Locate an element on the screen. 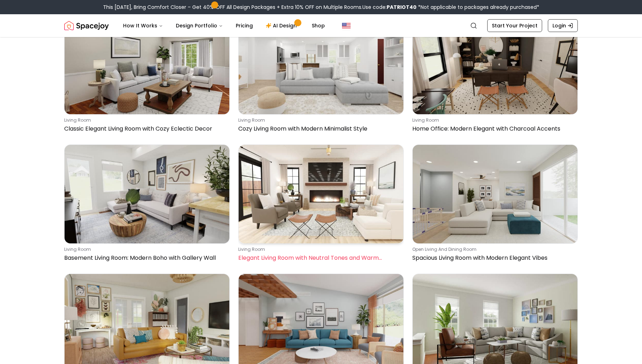 This screenshot has width=642, height=364. p: Cozy Living Room with Modern Minimalist Style is located at coordinates (319, 129).